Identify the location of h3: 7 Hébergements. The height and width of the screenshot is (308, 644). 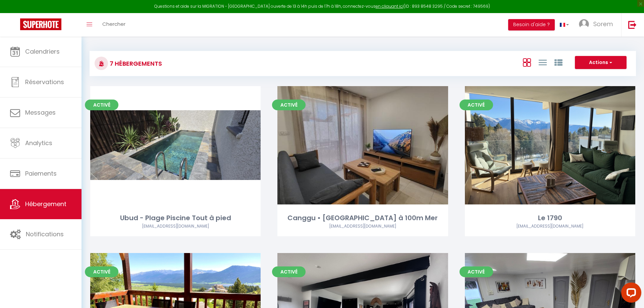
(135, 64).